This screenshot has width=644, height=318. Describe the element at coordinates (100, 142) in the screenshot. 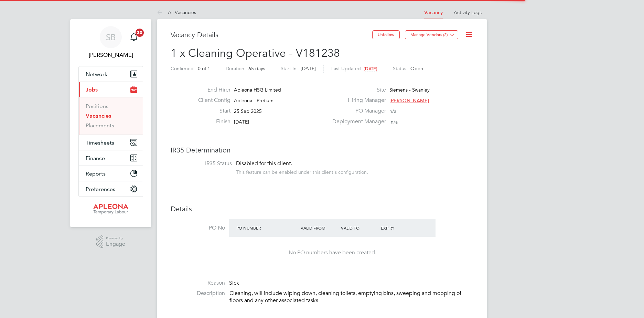

I see `span: Timesheets` at that location.